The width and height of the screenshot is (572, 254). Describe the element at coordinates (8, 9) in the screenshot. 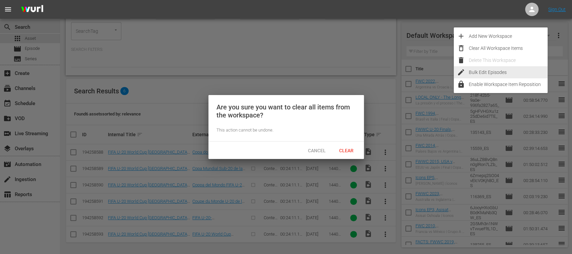

I see `span: menu` at that location.